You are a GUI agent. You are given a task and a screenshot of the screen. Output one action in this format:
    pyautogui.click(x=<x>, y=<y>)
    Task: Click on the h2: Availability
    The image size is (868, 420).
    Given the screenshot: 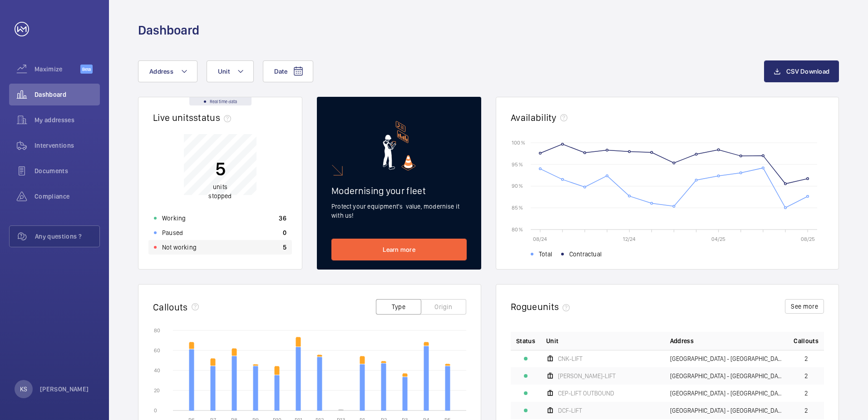 What is the action you would take?
    pyautogui.click(x=534, y=117)
    